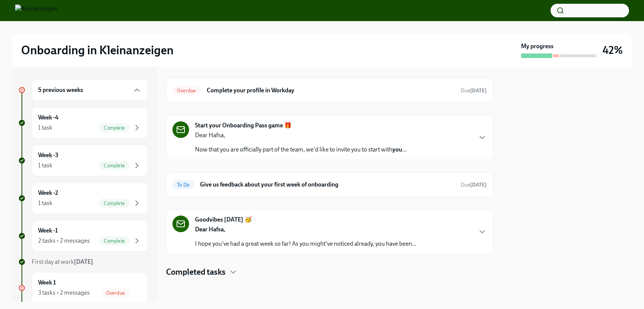 This screenshot has width=644, height=309. I want to click on div: 5 previous weeks, so click(90, 90).